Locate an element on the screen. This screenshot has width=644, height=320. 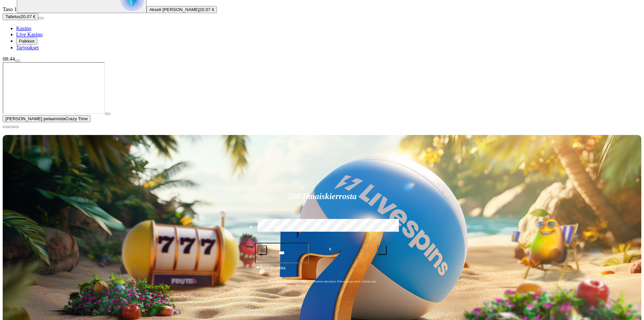
button: chevron-down icon is located at coordinates (10, 127).